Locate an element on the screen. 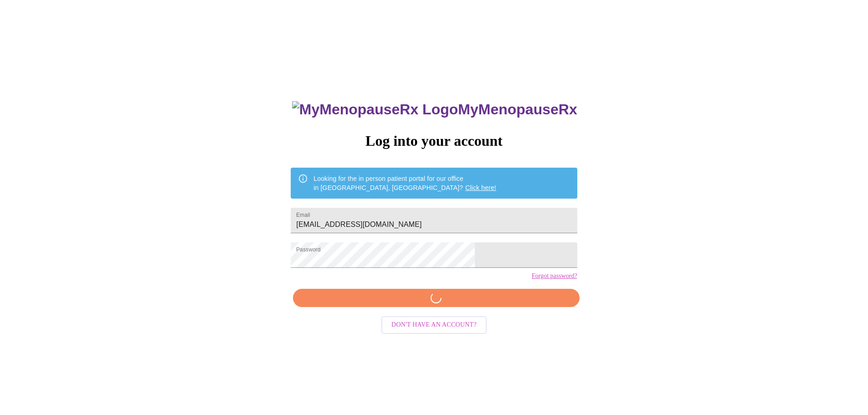 Image resolution: width=868 pixels, height=415 pixels. a: Forgot password? is located at coordinates (555, 277).